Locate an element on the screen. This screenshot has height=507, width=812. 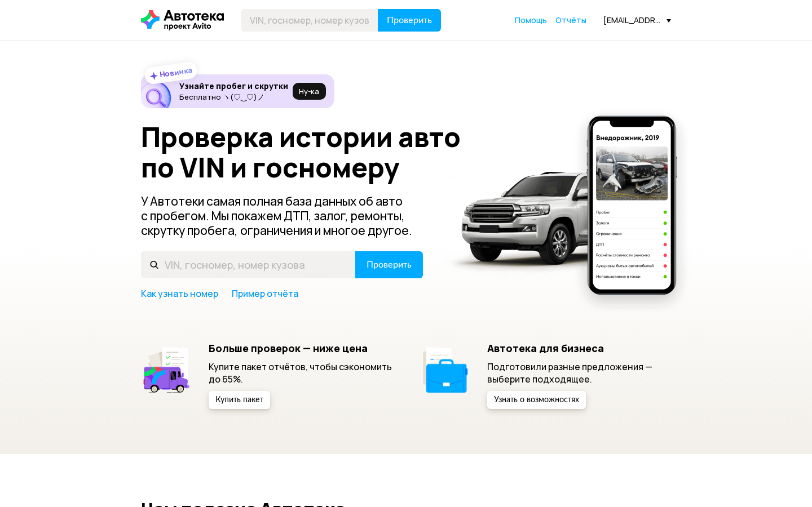
h6: Узнайте пробег и скрутки is located at coordinates (234, 86).